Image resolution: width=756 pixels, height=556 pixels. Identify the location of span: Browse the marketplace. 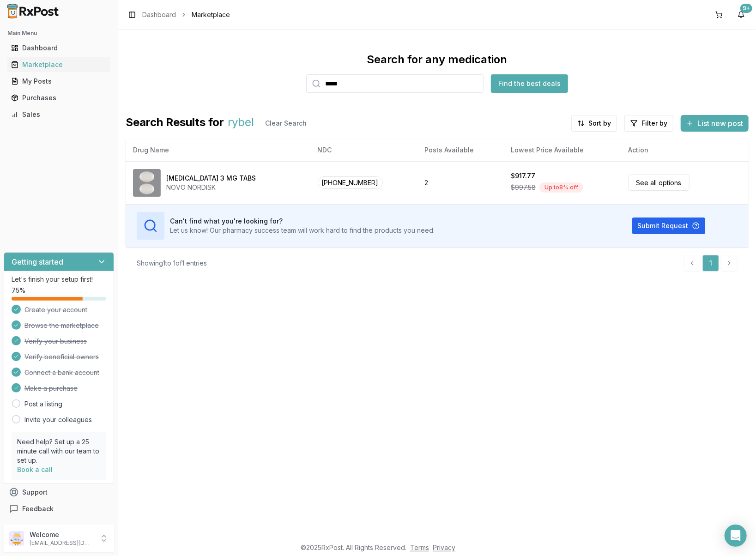
(62, 325).